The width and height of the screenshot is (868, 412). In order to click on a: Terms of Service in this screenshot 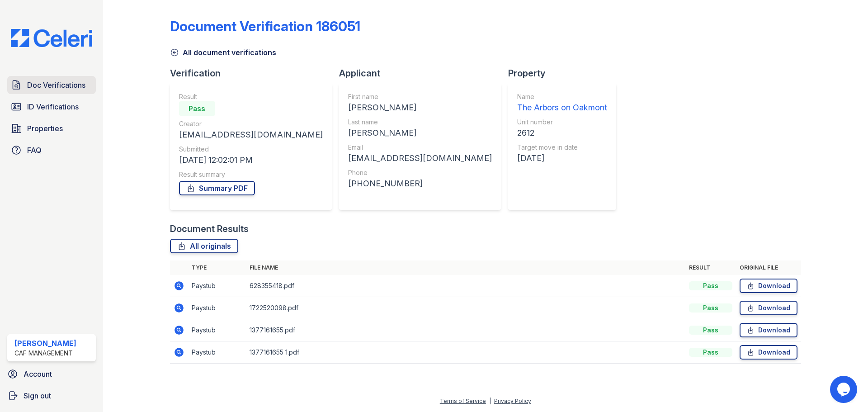, I will do `click(463, 401)`.